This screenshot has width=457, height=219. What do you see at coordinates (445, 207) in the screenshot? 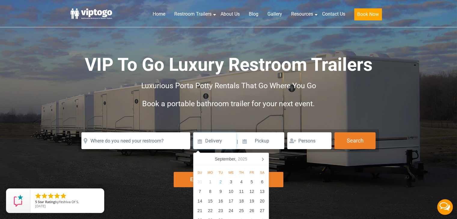
I see `button: Live Chat` at bounding box center [445, 207].